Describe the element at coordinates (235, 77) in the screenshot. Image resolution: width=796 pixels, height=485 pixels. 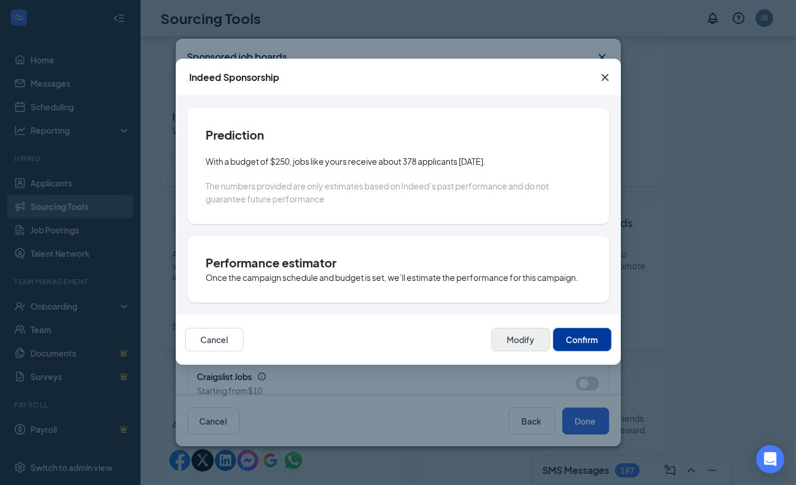
I see `div: Indeed Sponsorship` at that location.